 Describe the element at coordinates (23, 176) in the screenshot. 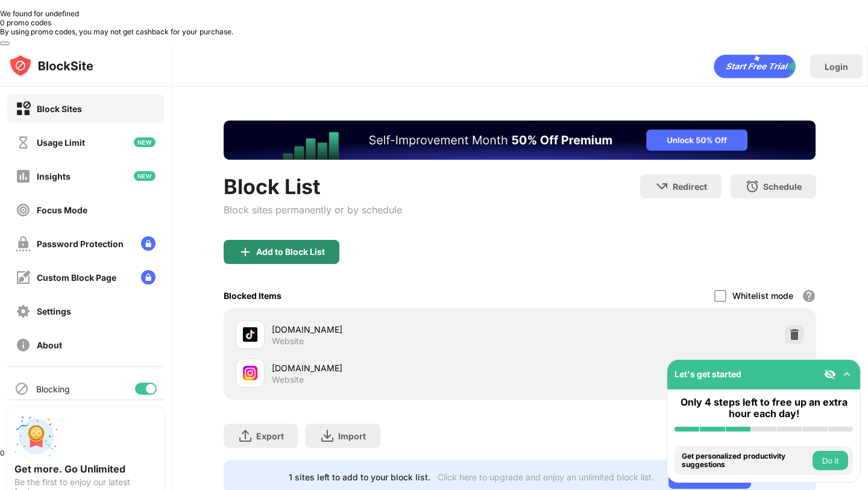

I see `img: insights-off.svg` at that location.